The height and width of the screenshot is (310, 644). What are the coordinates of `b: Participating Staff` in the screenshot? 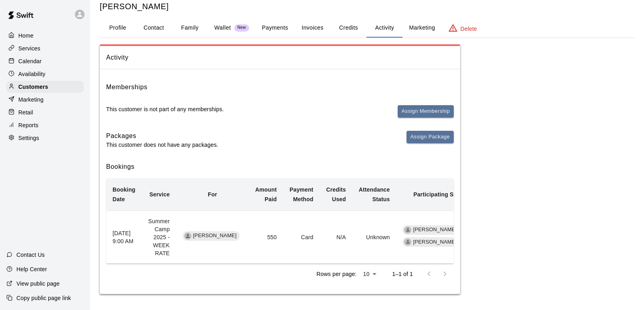 It's located at (438, 195).